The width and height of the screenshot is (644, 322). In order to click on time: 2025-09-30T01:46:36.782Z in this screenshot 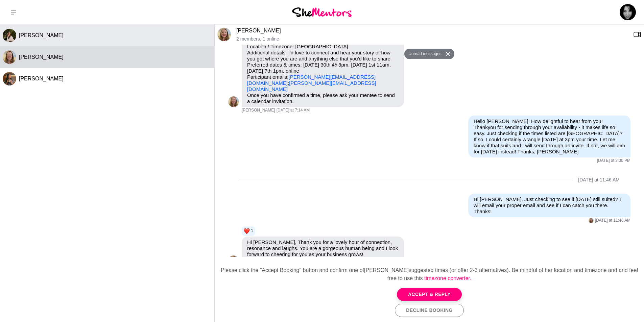, I will do `click(613, 220)`.